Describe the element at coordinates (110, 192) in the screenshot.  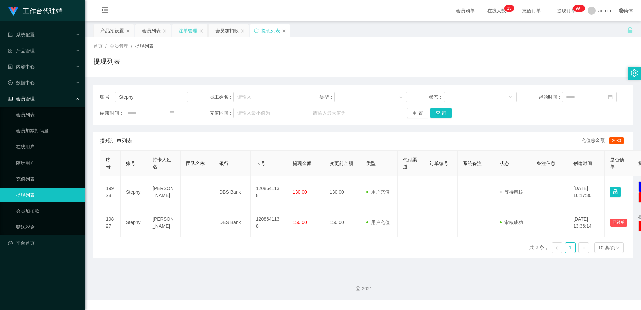
I see `td: 19928` at that location.